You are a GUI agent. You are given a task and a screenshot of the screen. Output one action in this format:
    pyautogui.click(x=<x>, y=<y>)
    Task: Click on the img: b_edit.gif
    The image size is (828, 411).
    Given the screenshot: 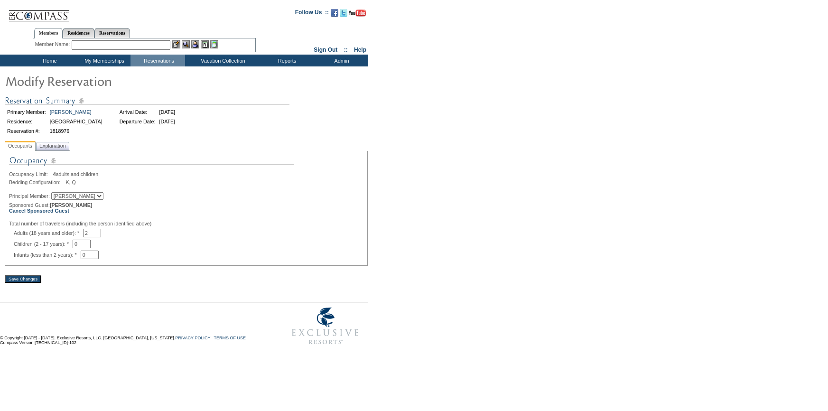 What is the action you would take?
    pyautogui.click(x=176, y=44)
    